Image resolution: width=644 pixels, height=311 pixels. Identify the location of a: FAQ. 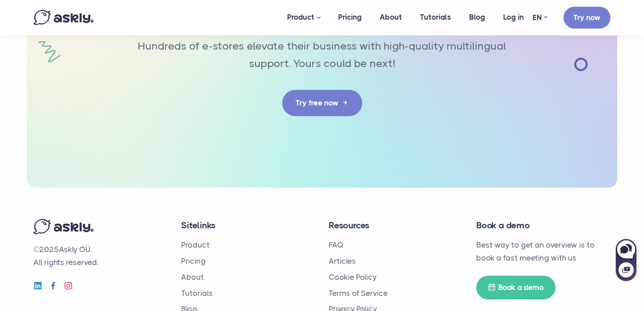
(336, 245).